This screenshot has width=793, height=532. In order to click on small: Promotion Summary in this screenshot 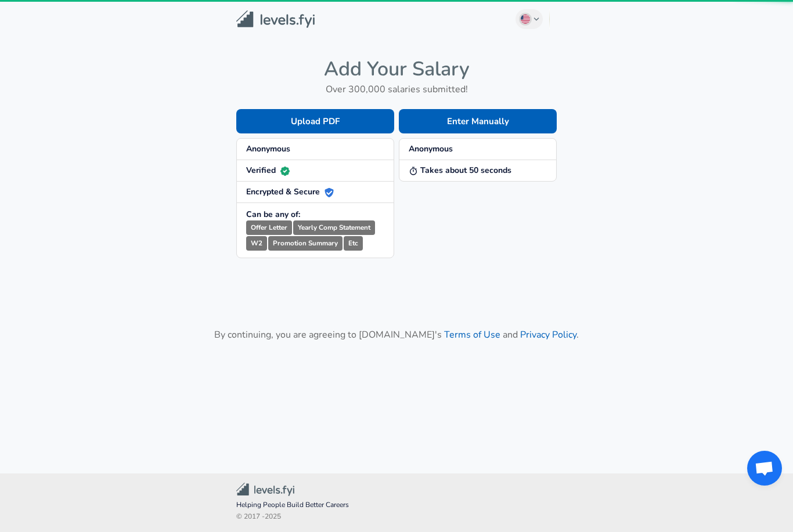, I will do `click(305, 243)`.